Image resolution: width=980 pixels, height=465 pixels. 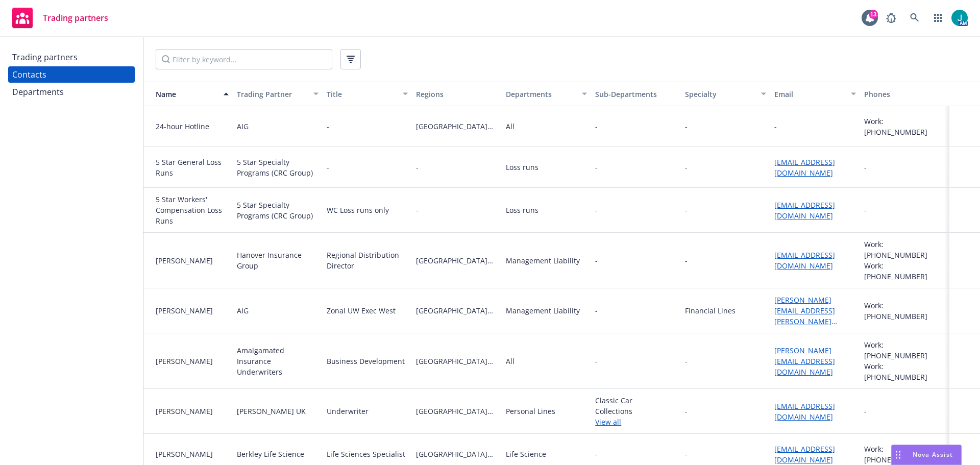 What do you see at coordinates (635, 411) in the screenshot?
I see `span: Collections` at bounding box center [635, 411].